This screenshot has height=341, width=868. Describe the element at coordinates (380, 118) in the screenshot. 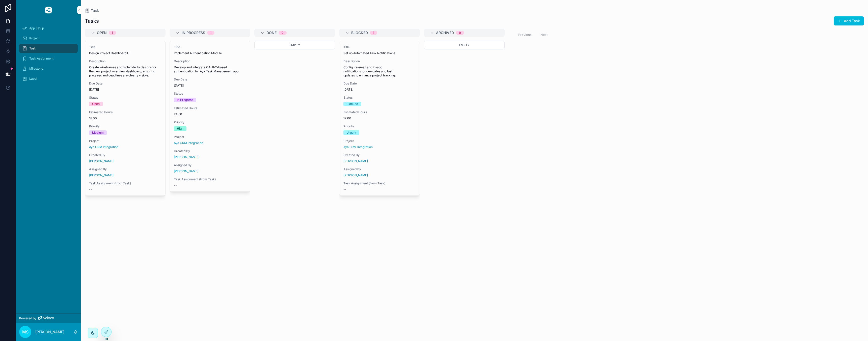

I see `span: 12.00` at that location.